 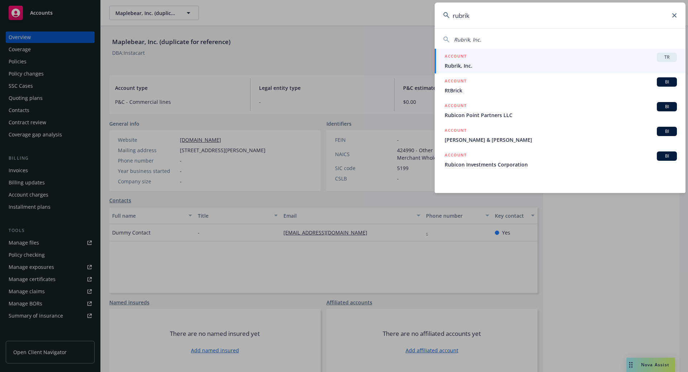 What do you see at coordinates (561, 164) in the screenshot?
I see `span: Rubicon Investments Corporation` at bounding box center [561, 164].